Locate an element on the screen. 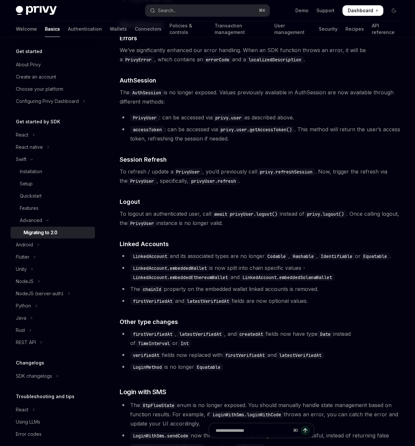 This screenshot has width=415, height=446. div: Create an account is located at coordinates (36, 77).